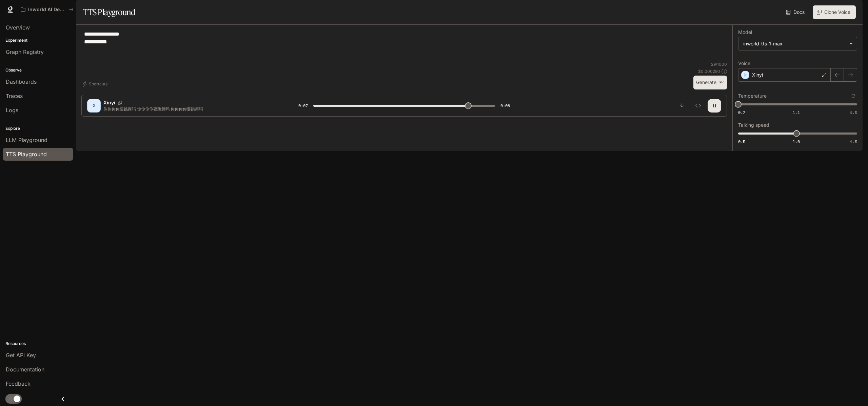  I want to click on div: X, so click(94, 105).